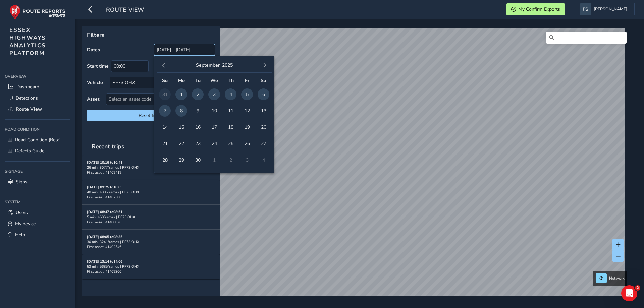 The width and height of the screenshot is (644, 308). Describe the element at coordinates (354, 166) in the screenshot. I see `canvas: Map` at that location.